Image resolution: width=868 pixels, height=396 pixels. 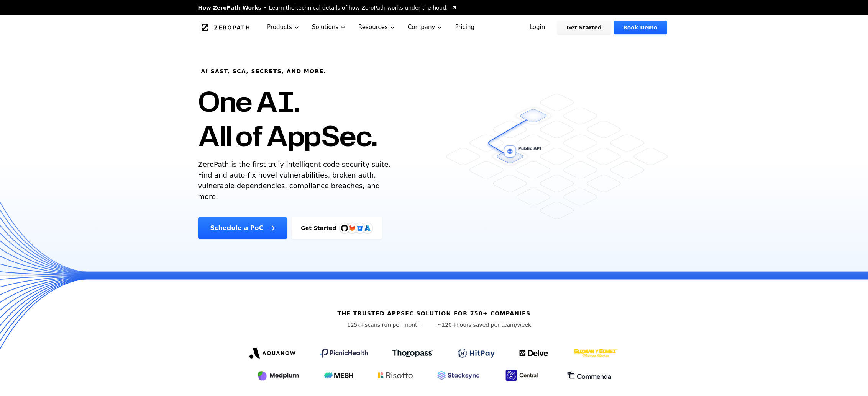 I want to click on button: Products, so click(x=283, y=28).